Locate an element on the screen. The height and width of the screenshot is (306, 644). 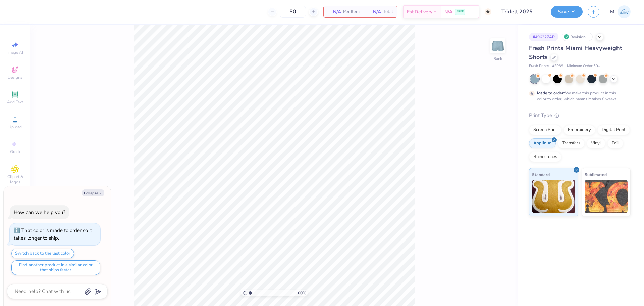
button: Save is located at coordinates (566, 12).